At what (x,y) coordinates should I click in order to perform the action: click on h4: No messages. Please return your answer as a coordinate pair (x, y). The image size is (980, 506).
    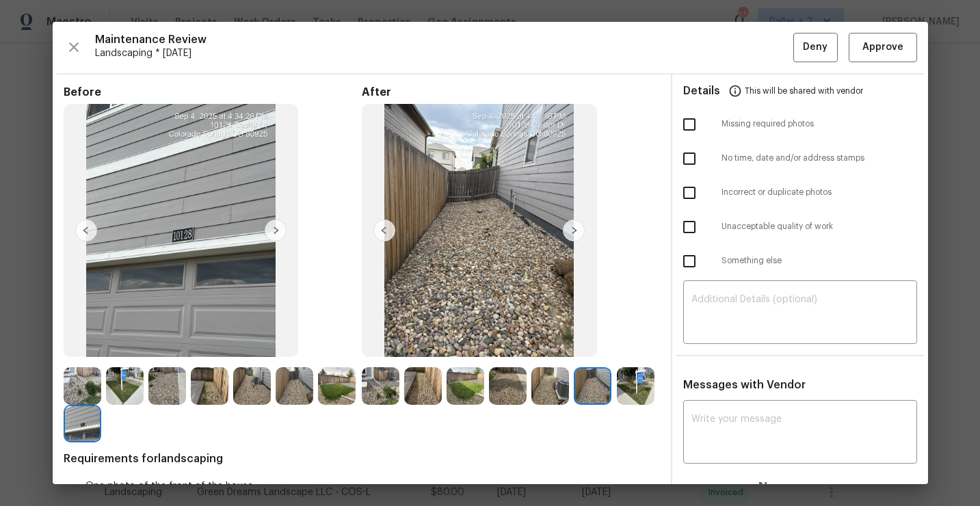
    Looking at the image, I should click on (800, 486).